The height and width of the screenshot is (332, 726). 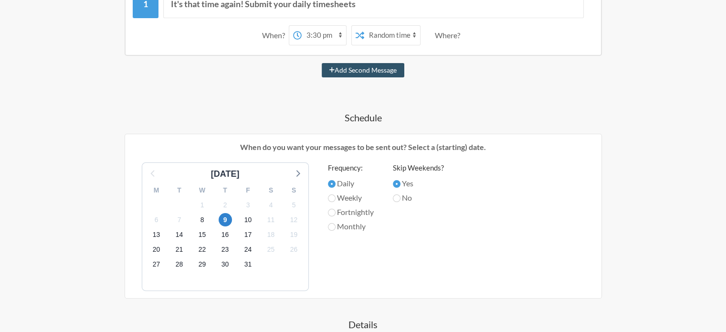 What do you see at coordinates (418, 183) in the screenshot?
I see `label: Yes` at bounding box center [418, 183].